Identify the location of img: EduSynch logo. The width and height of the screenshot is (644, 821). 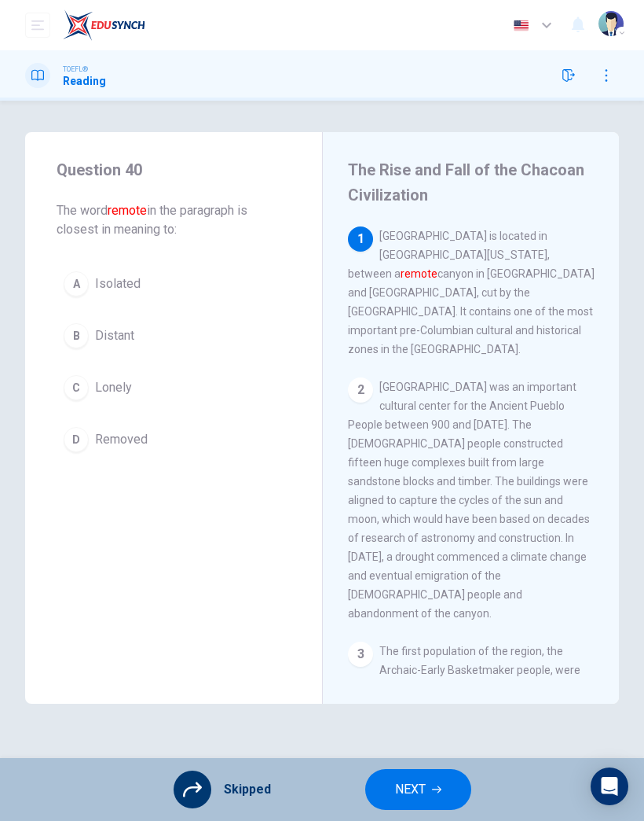
(104, 25).